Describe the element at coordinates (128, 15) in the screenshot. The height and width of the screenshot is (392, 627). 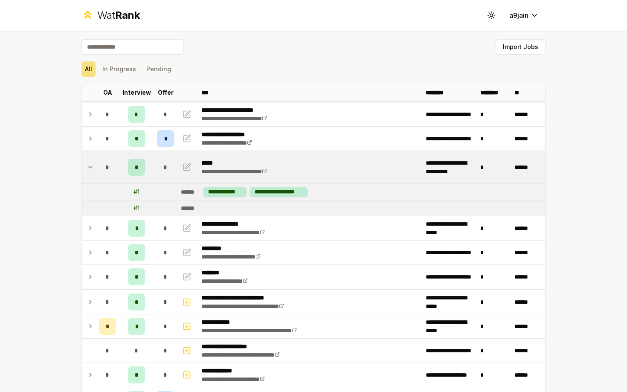
I see `span: Rank` at that location.